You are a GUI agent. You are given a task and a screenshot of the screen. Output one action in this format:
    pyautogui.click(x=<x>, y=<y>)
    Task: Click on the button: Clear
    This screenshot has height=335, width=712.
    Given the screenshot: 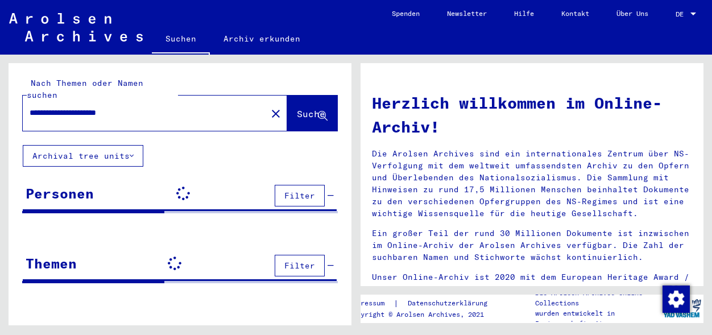 What is the action you would take?
    pyautogui.click(x=276, y=113)
    